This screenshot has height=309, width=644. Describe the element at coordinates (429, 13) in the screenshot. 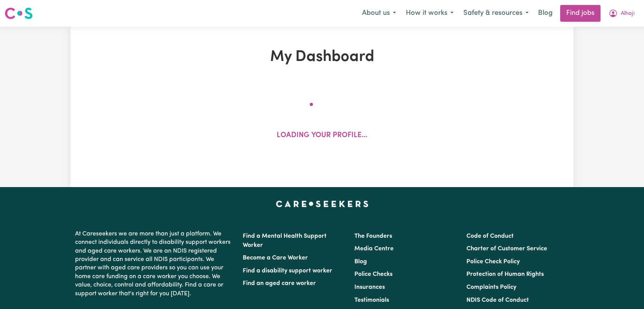

I see `button: How it works` at that location.